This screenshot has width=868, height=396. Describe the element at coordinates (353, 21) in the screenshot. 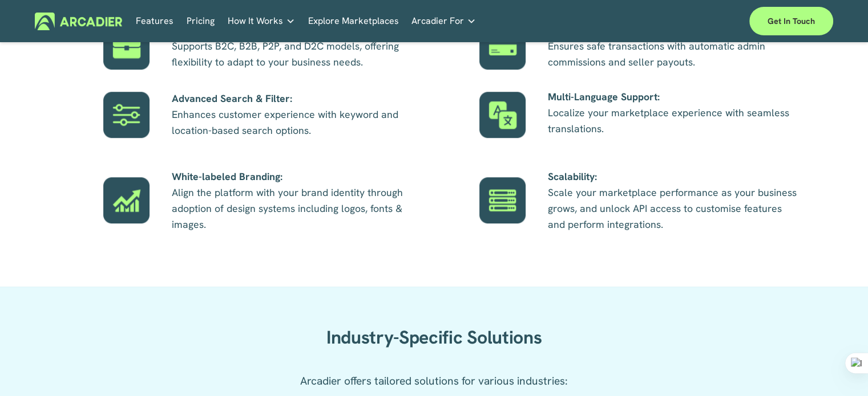

I see `a: Explore Marketplaces` at that location.